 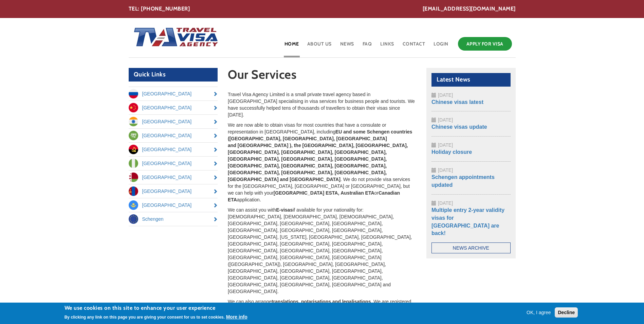 What do you see at coordinates (173, 219) in the screenshot?
I see `a: Schengen` at bounding box center [173, 219].